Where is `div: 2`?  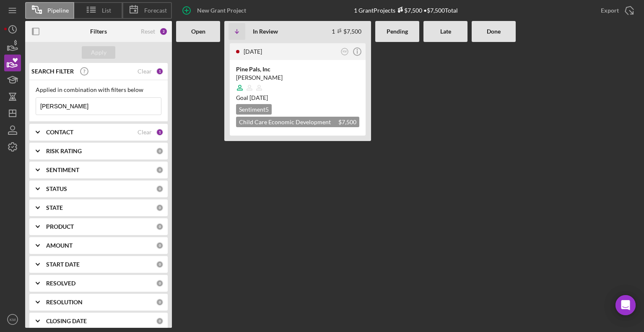 div: 2 is located at coordinates (163, 31).